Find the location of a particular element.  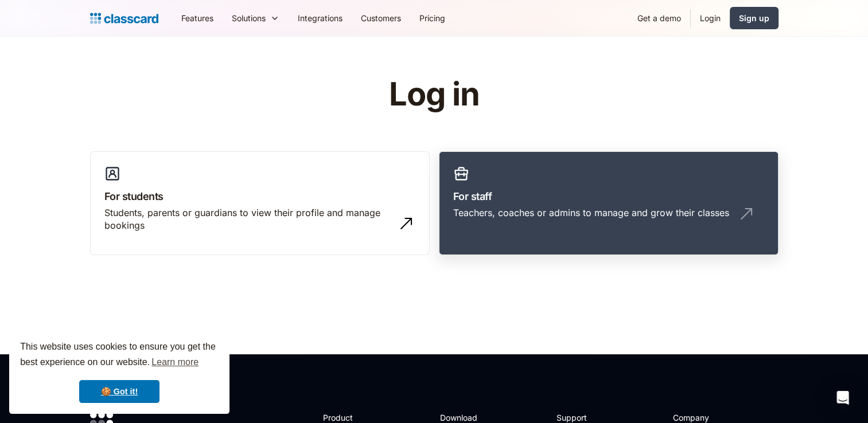

a: Login is located at coordinates (710, 18).